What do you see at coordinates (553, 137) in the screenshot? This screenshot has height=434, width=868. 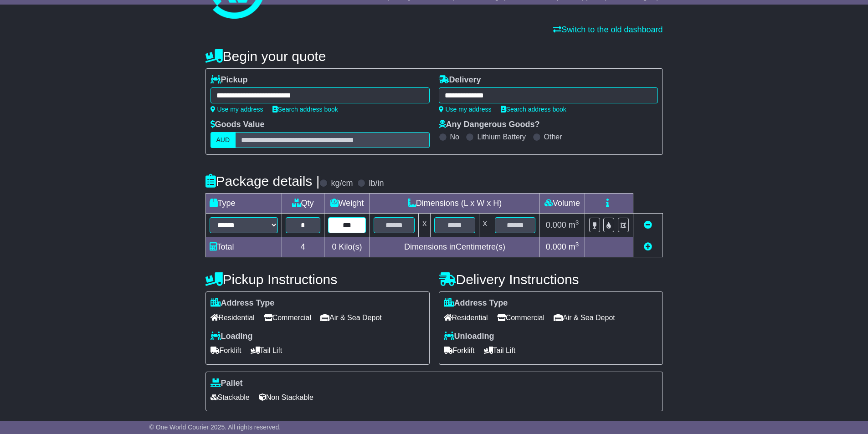 I see `label: Other` at bounding box center [553, 137].